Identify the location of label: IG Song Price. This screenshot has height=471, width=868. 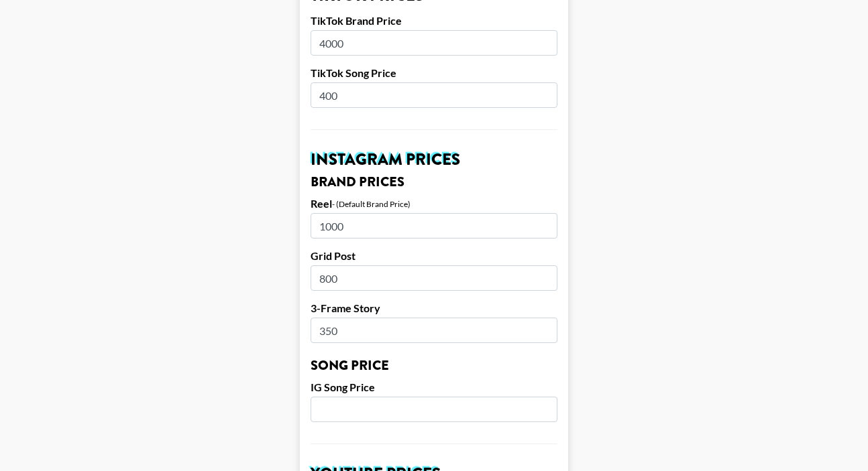
(434, 387).